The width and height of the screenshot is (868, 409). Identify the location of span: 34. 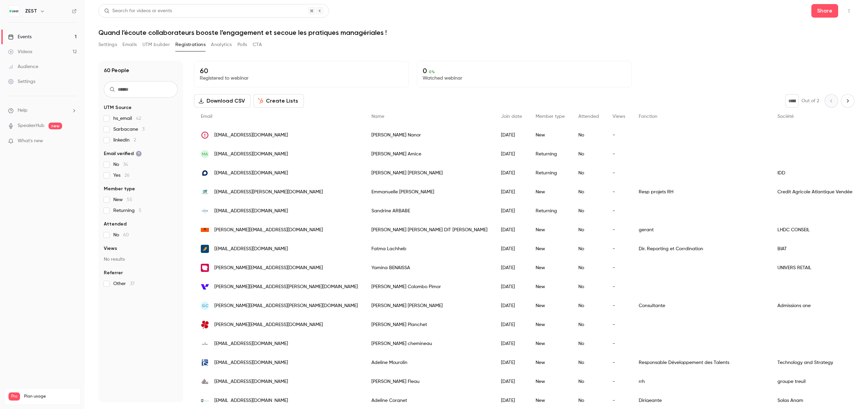
(125, 165).